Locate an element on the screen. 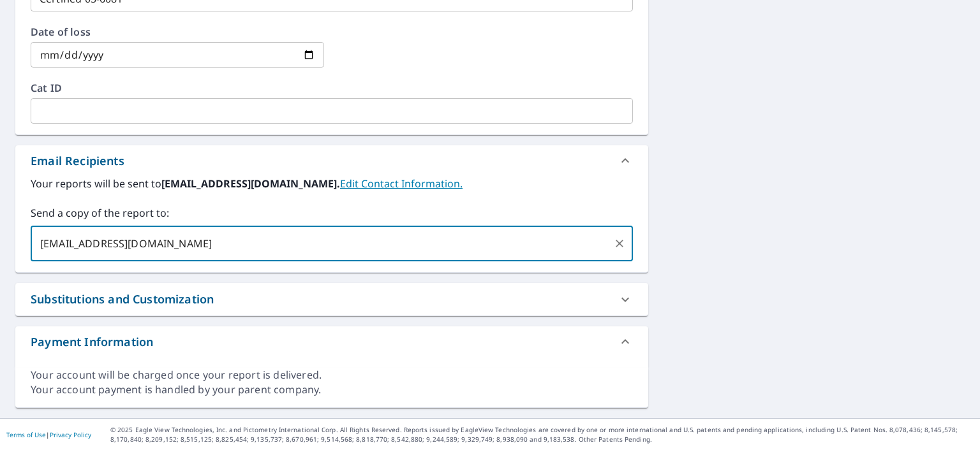  label: Cat ID is located at coordinates (332, 88).